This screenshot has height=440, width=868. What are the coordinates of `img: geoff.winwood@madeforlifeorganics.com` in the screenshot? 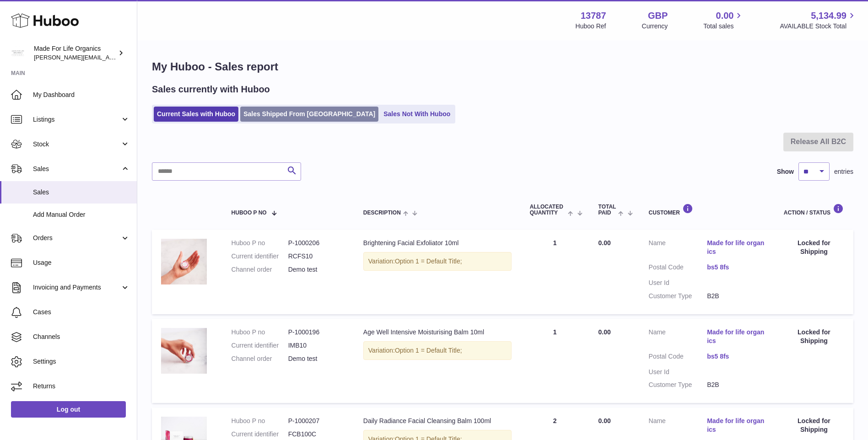 It's located at (18, 53).